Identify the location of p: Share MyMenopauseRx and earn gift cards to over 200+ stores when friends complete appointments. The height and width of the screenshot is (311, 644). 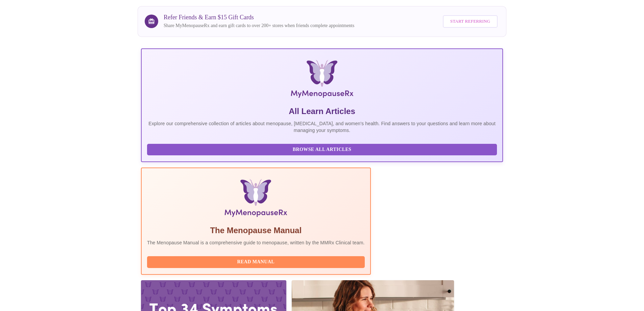
(259, 26).